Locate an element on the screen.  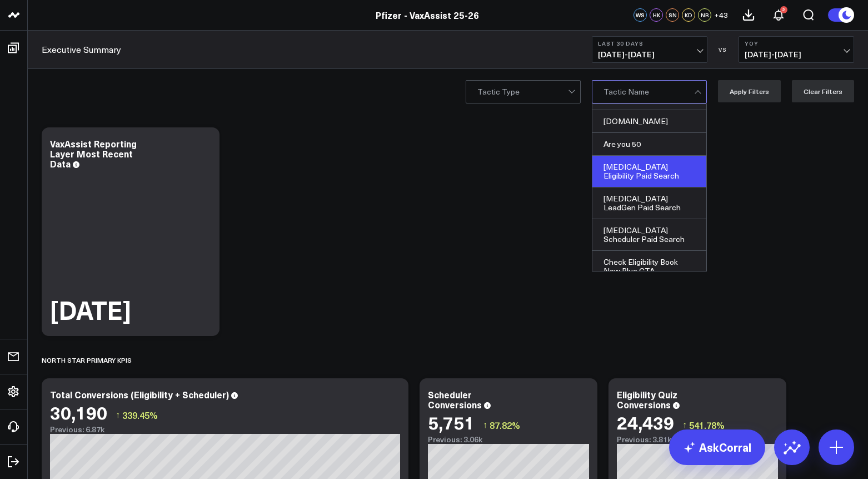
button: +43 is located at coordinates (721, 15).